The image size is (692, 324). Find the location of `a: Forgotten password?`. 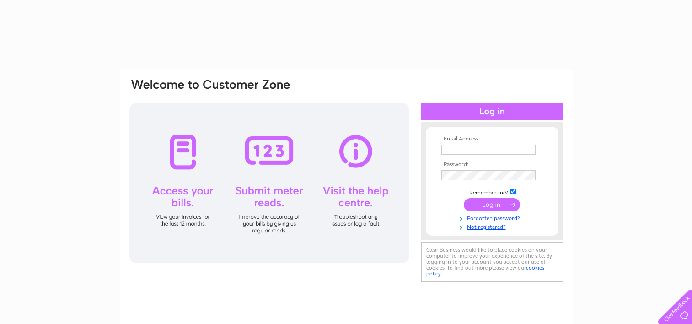

a: Forgotten password? is located at coordinates (493, 217).